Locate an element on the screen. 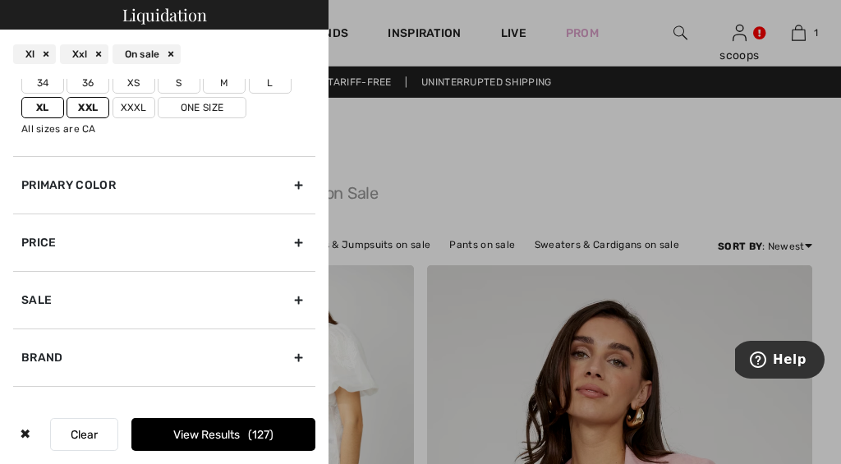  label: One Size is located at coordinates (202, 108).